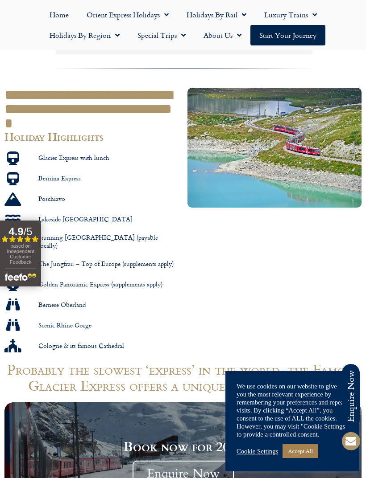 The height and width of the screenshot is (478, 366). Describe the element at coordinates (216, 15) in the screenshot. I see `a: Holidays by Rail` at that location.